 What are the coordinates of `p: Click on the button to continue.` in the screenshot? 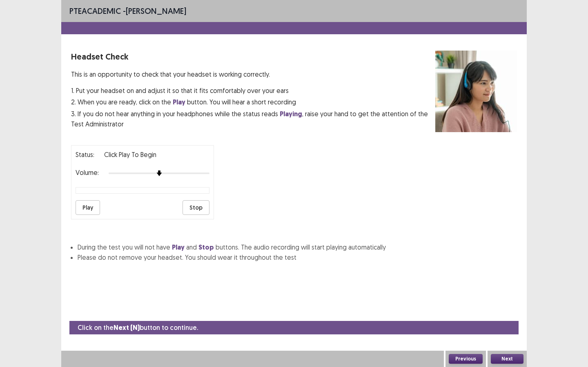 It's located at (138, 327).